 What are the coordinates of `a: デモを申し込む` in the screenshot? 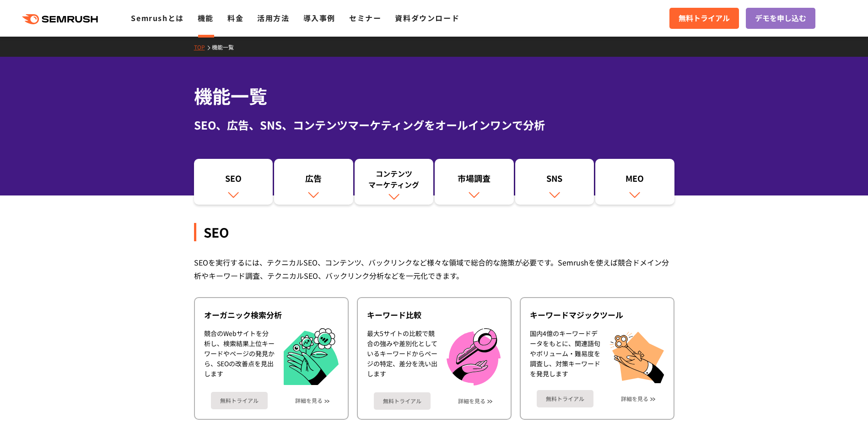 It's located at (781, 18).